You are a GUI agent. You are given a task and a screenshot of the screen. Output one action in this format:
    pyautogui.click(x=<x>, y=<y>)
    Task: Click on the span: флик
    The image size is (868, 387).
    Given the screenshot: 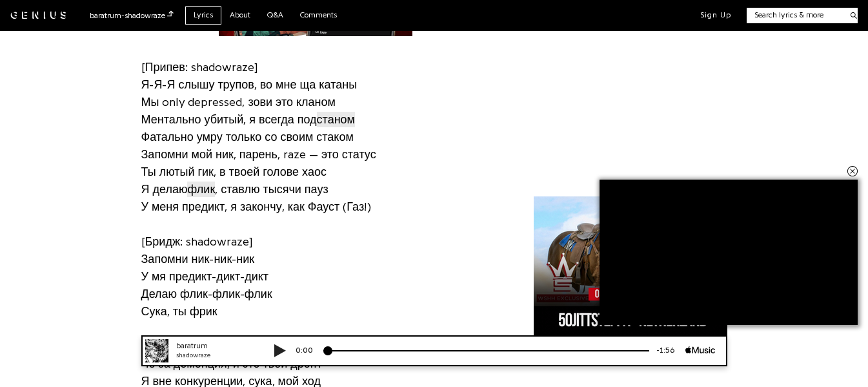 What is the action you would take?
    pyautogui.click(x=201, y=189)
    